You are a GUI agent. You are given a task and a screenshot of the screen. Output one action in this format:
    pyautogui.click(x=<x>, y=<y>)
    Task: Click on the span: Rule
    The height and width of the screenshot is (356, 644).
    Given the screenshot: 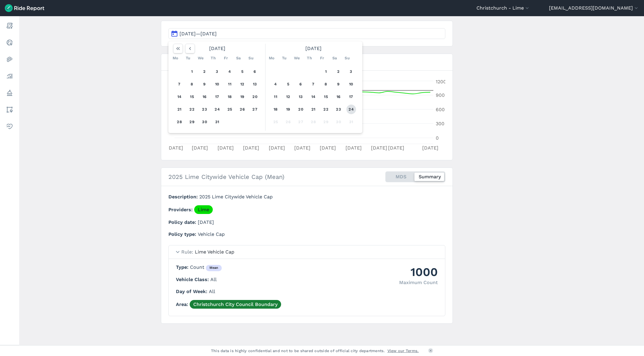 What is the action you would take?
    pyautogui.click(x=188, y=252)
    